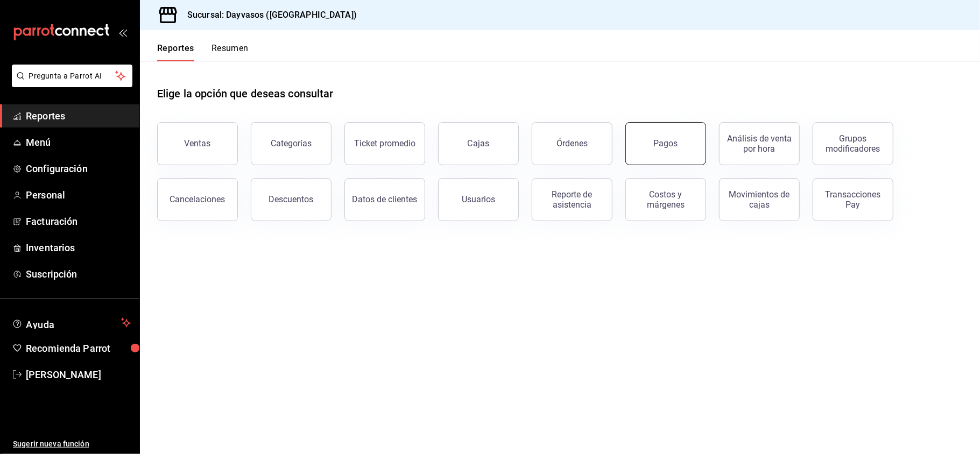 The height and width of the screenshot is (454, 980). Describe the element at coordinates (572, 143) in the screenshot. I see `button: Órdenes` at that location.